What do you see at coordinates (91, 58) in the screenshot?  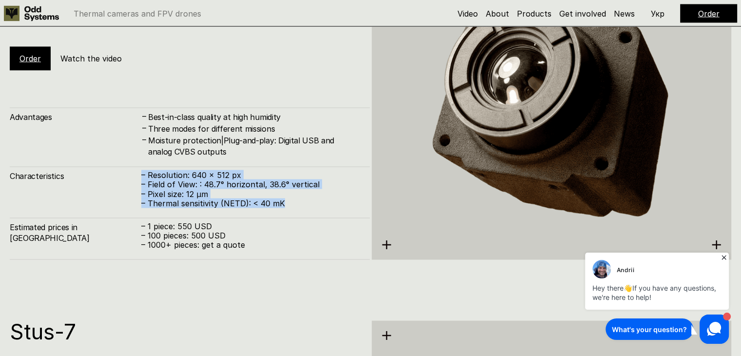 I see `h5: Watch the video` at bounding box center [91, 58].